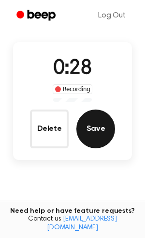 The image size is (145, 238). Describe the element at coordinates (49, 129) in the screenshot. I see `button: Delete Audio Record` at that location.